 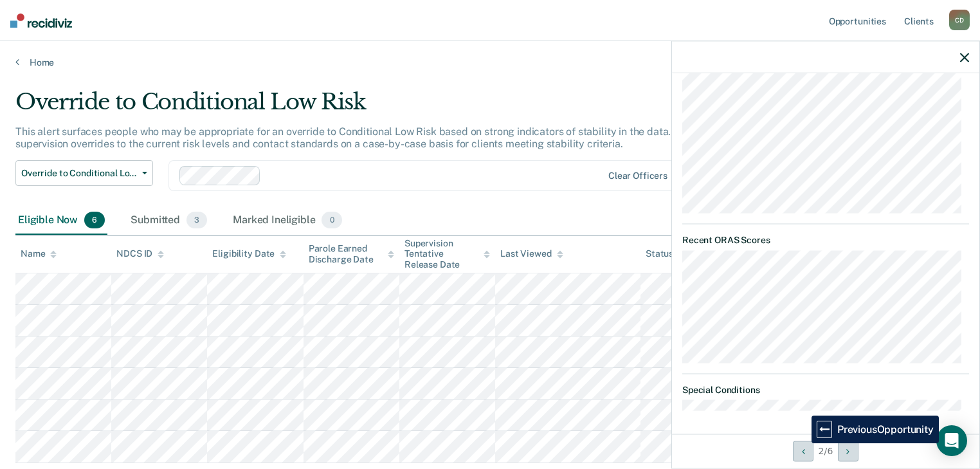 I want to click on span: Override to Conditional Low Risk, so click(x=79, y=173).